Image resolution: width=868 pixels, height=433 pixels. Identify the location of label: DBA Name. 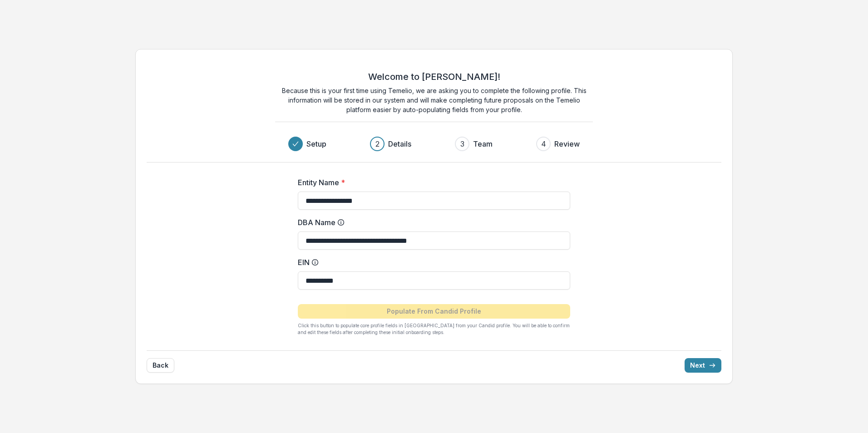
(431, 223).